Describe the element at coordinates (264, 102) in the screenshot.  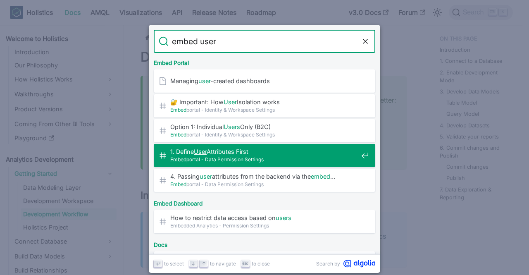
I see `span: 🔐 Important: How Isolation works​` at that location.